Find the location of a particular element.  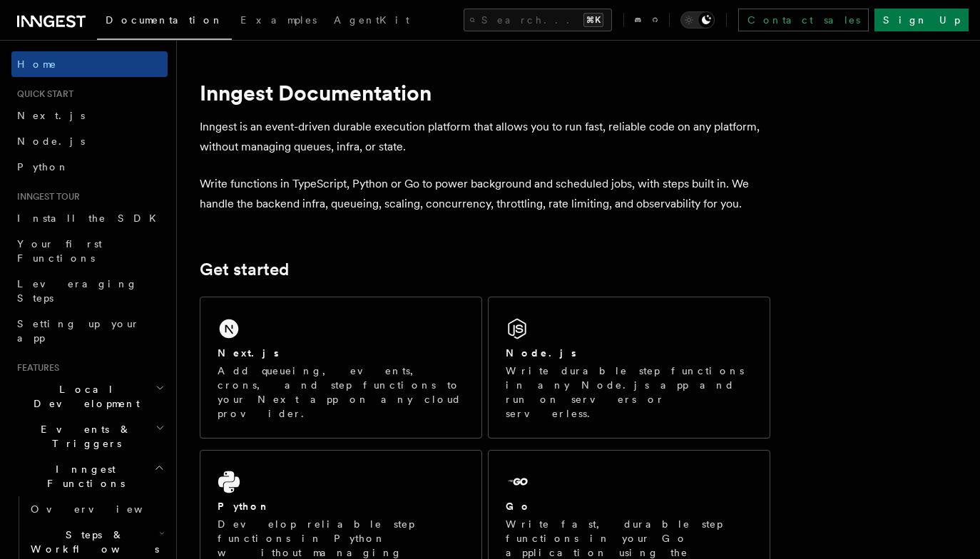

span: Next.js is located at coordinates (51, 115).